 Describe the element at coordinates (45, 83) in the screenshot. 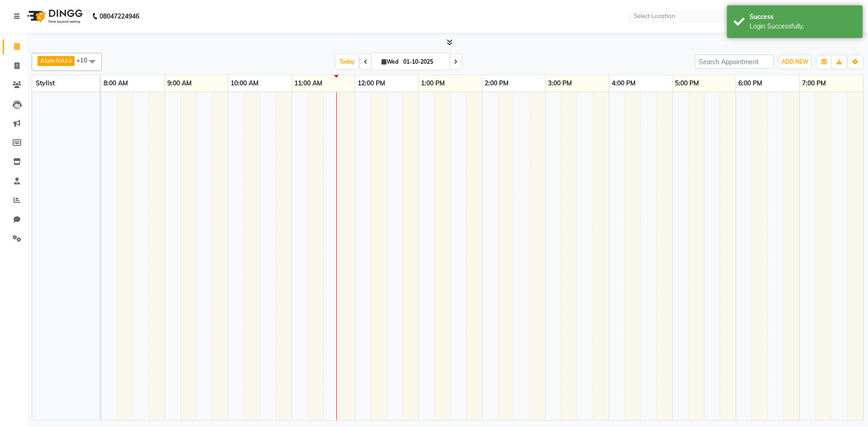

I see `span: Stylist` at that location.